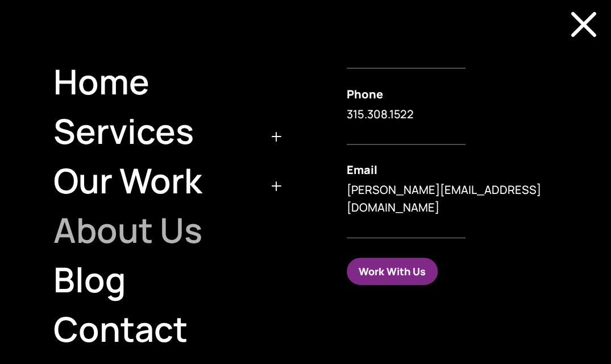 The height and width of the screenshot is (364, 611). What do you see at coordinates (478, 173) in the screenshot?
I see `h4: Email` at bounding box center [478, 173].